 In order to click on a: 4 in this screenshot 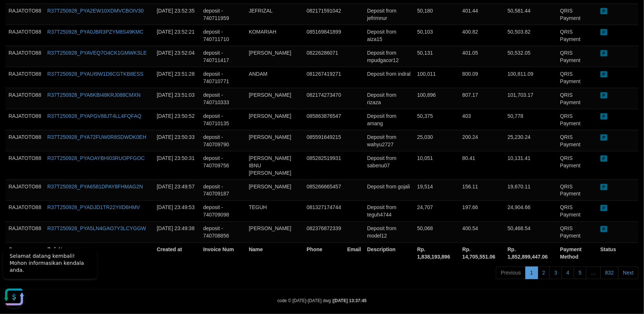, I will do `click(568, 273)`.